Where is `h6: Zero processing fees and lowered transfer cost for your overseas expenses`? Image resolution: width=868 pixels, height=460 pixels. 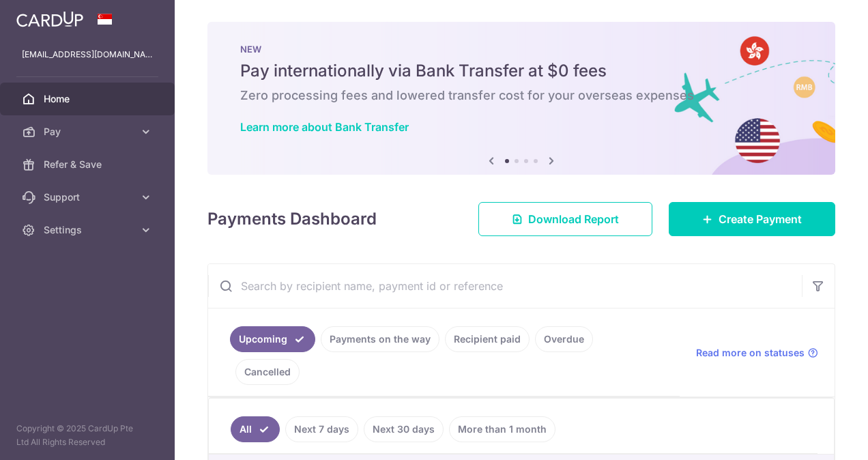
h6: Zero processing fees and lowered transfer cost for your overseas expenses is located at coordinates (521, 96).